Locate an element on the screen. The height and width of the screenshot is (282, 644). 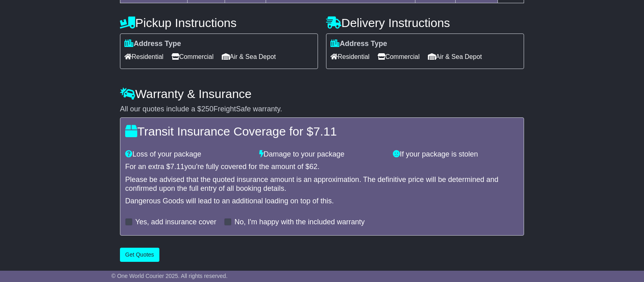
h4: Transit Insurance Coverage for $ is located at coordinates (322, 131).